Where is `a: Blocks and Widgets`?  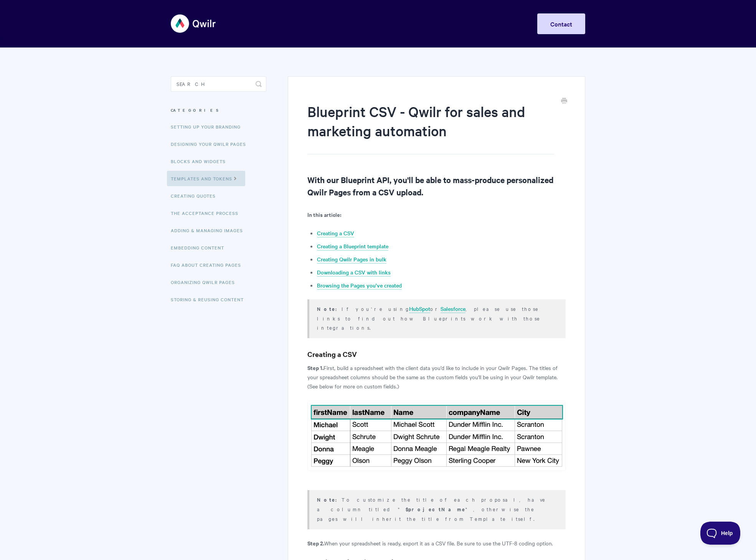
a: Blocks and Widgets is located at coordinates (201, 161).